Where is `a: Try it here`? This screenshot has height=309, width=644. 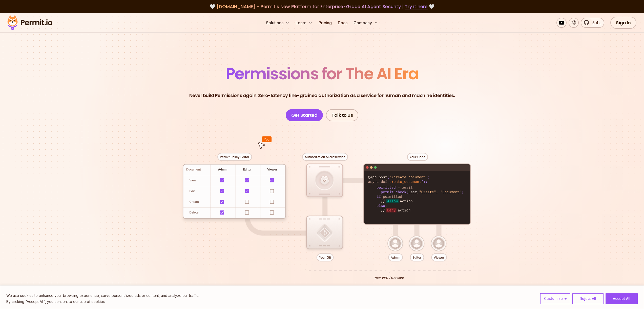
a: Try it here is located at coordinates (416, 7).